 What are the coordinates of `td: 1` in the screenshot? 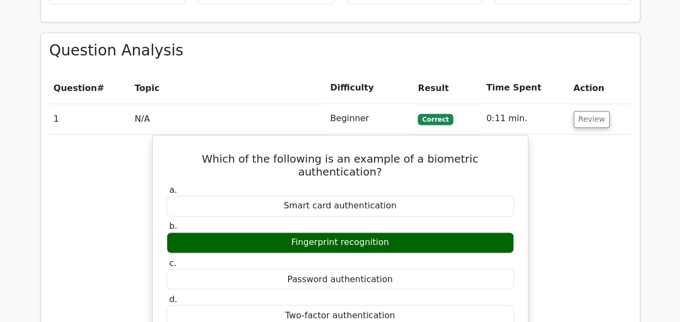 It's located at (90, 118).